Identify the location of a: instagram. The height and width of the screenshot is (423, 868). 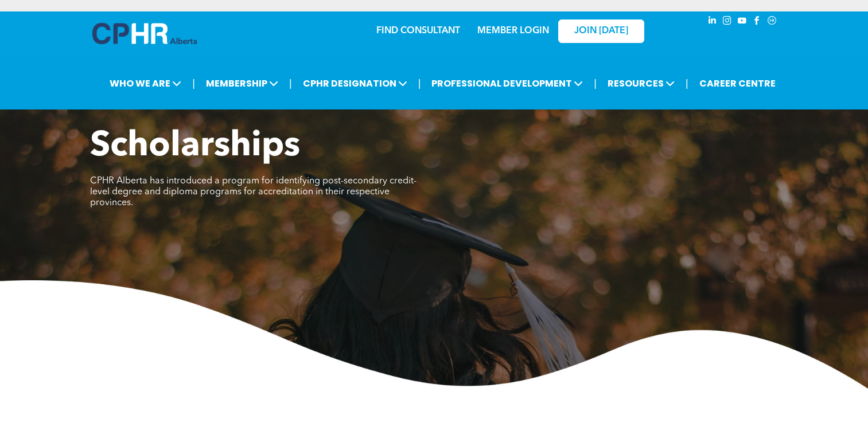
(727, 22).